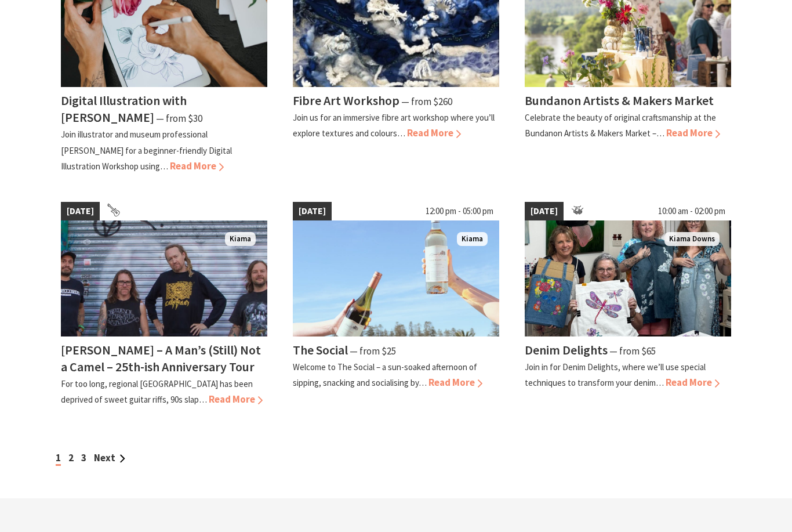 This screenshot has height=532, width=792. I want to click on span: Kiama Downs, so click(692, 239).